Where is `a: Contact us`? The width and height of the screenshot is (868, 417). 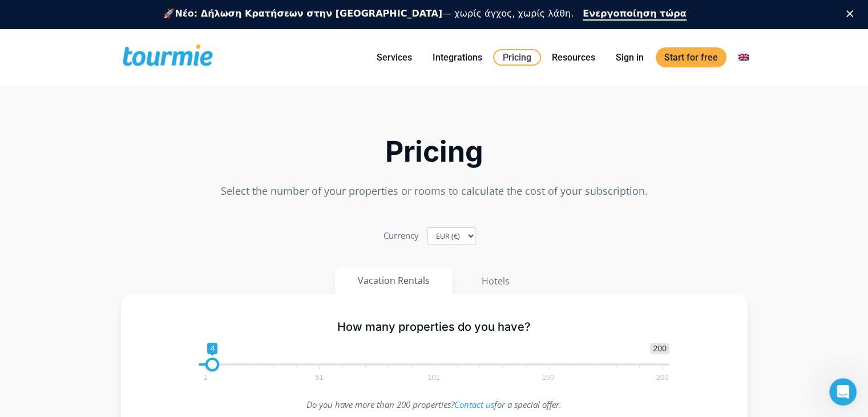 a: Contact us is located at coordinates (474, 404).